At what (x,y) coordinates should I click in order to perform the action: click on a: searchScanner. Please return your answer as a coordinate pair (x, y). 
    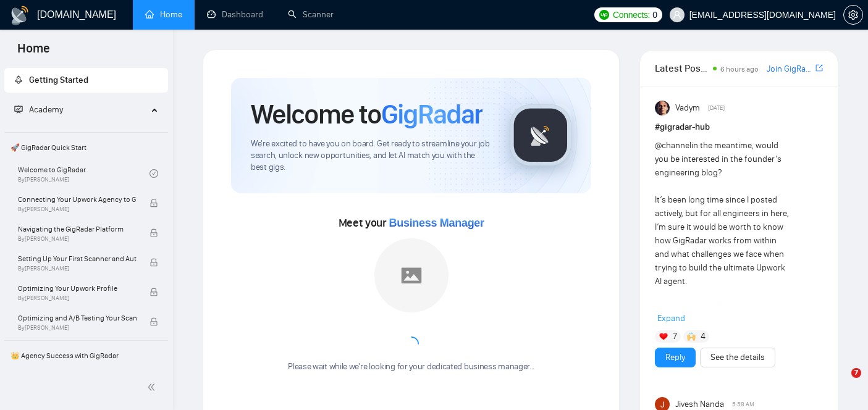
    Looking at the image, I should click on (310, 14).